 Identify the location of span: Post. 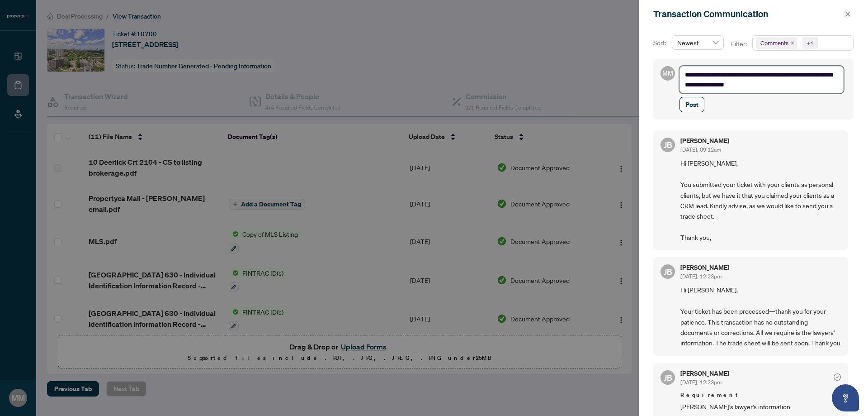
(692, 104).